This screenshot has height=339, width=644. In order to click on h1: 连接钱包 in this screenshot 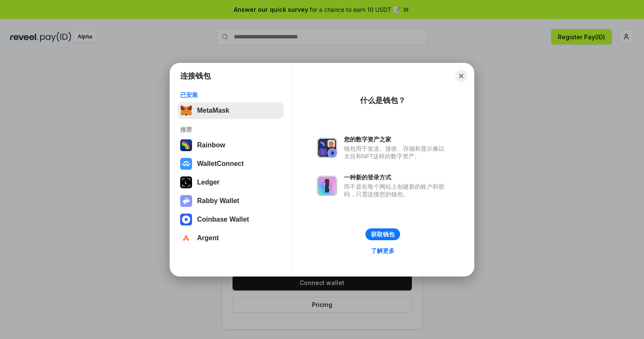, I will do `click(195, 76)`.